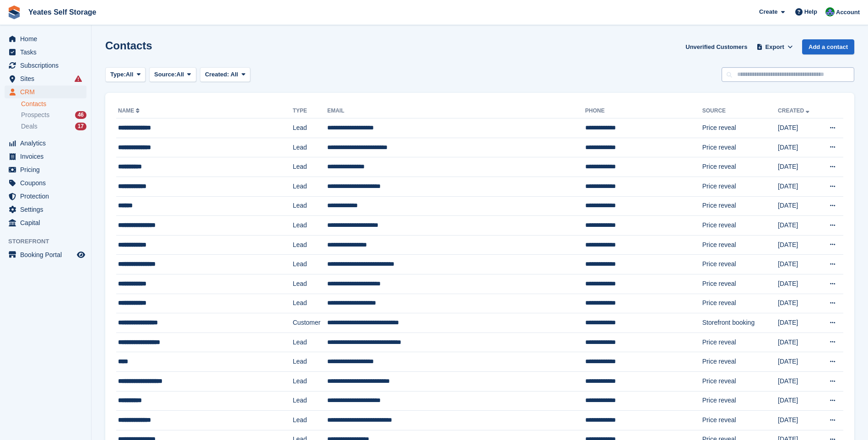 The height and width of the screenshot is (440, 868). What do you see at coordinates (830, 12) in the screenshot?
I see `img: Joe` at bounding box center [830, 12].